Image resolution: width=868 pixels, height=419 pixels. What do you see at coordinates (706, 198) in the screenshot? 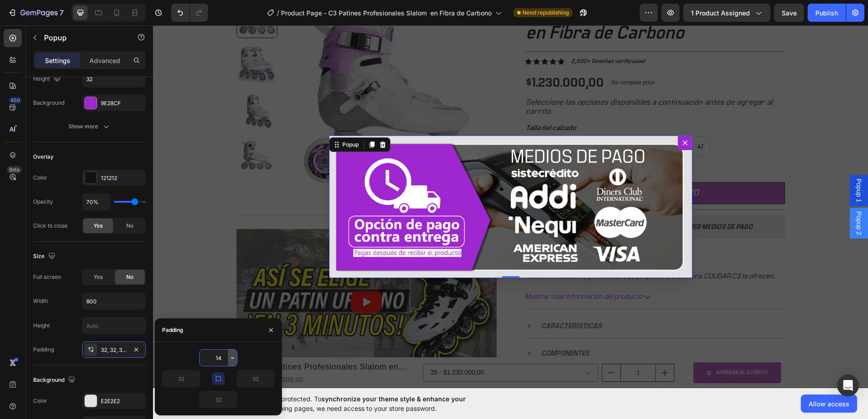
I see `span: Popup 2` at bounding box center [706, 198].